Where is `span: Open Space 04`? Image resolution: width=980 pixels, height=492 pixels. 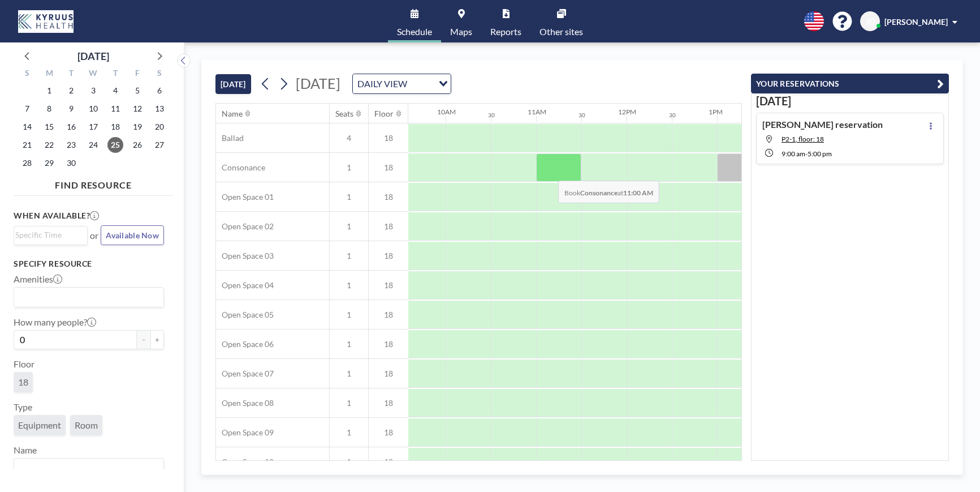 span: Open Space 04 is located at coordinates (245, 285).